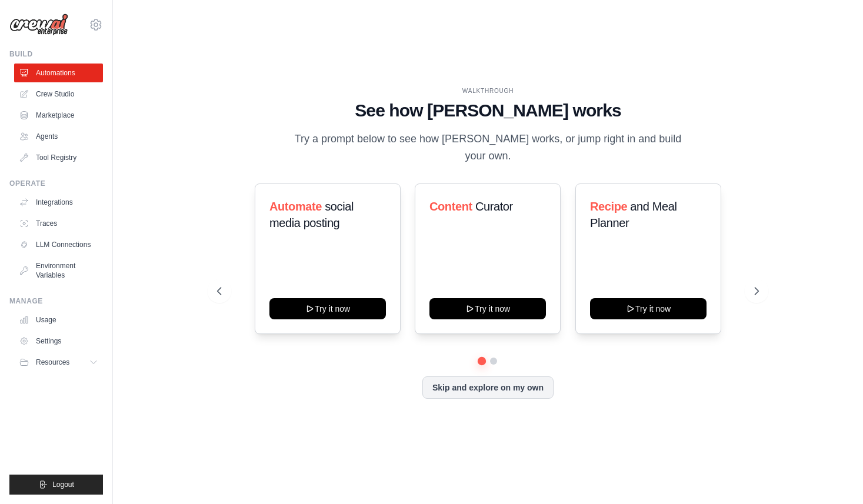  Describe the element at coordinates (58, 94) in the screenshot. I see `a: Crew Studio` at that location.